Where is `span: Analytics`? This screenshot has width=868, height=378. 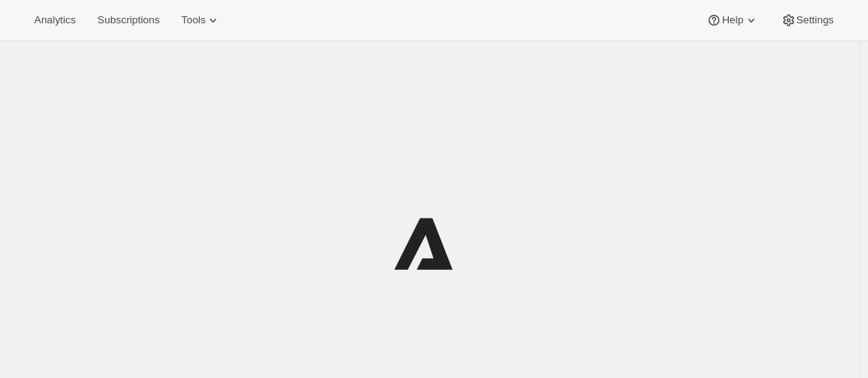
span: Analytics is located at coordinates (55, 20).